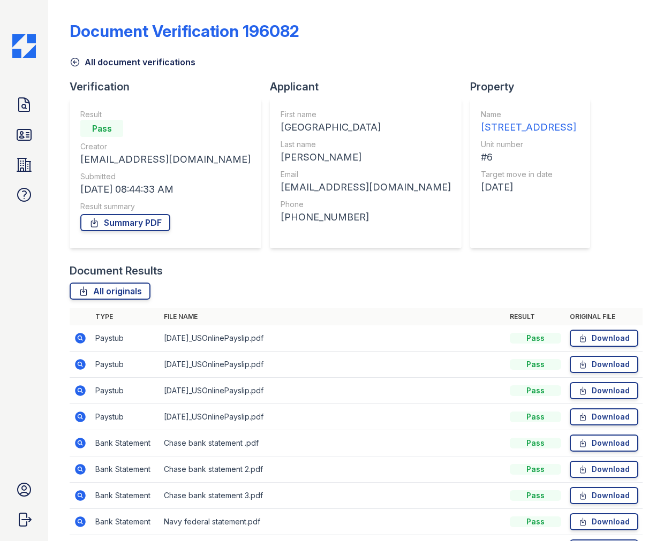 This screenshot has width=664, height=541. I want to click on div: #6, so click(528, 157).